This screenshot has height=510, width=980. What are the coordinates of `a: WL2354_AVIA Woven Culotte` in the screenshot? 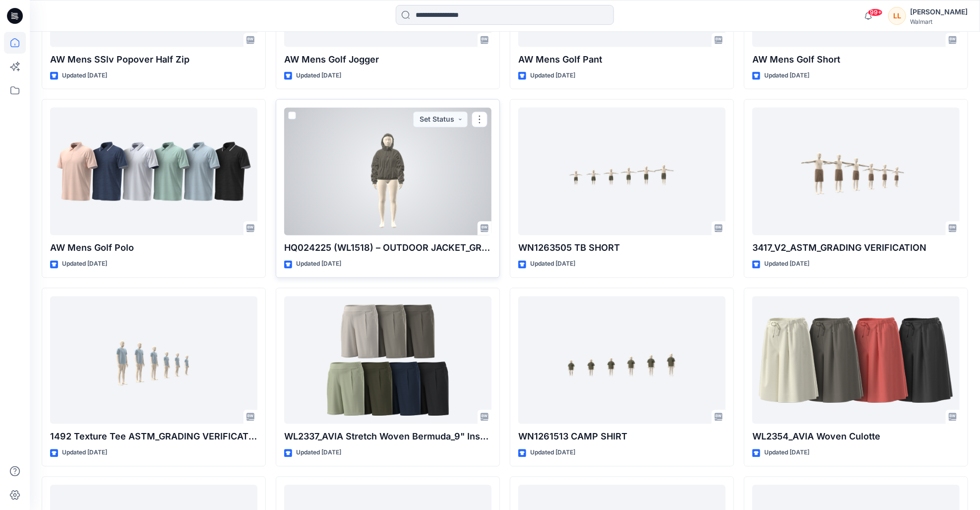 It's located at (857, 360).